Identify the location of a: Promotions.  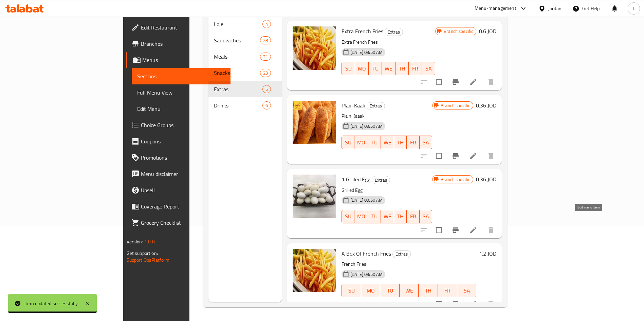
(178, 157).